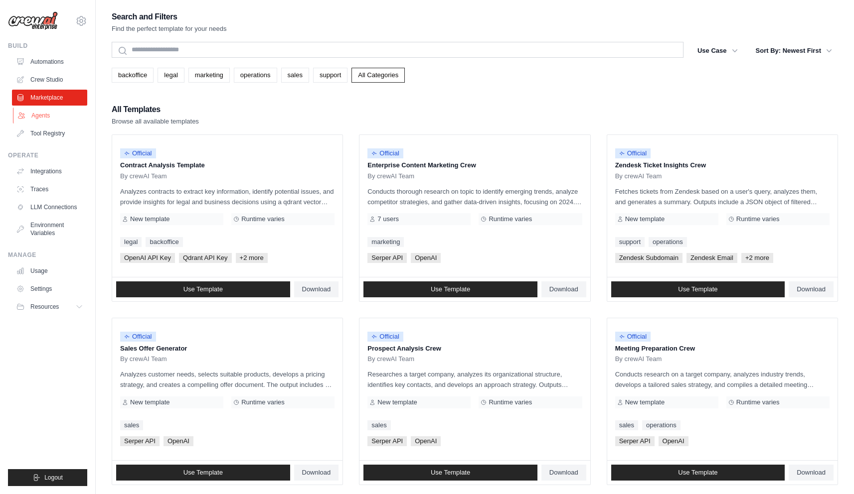 Image resolution: width=854 pixels, height=494 pixels. Describe the element at coordinates (47, 46) in the screenshot. I see `div: Build` at that location.